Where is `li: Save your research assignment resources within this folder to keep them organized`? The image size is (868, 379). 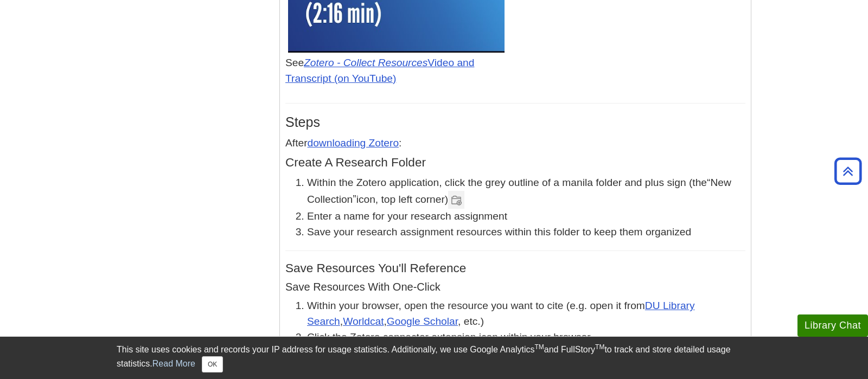
li: Save your research assignment resources within this folder to keep them organized is located at coordinates (527, 232).